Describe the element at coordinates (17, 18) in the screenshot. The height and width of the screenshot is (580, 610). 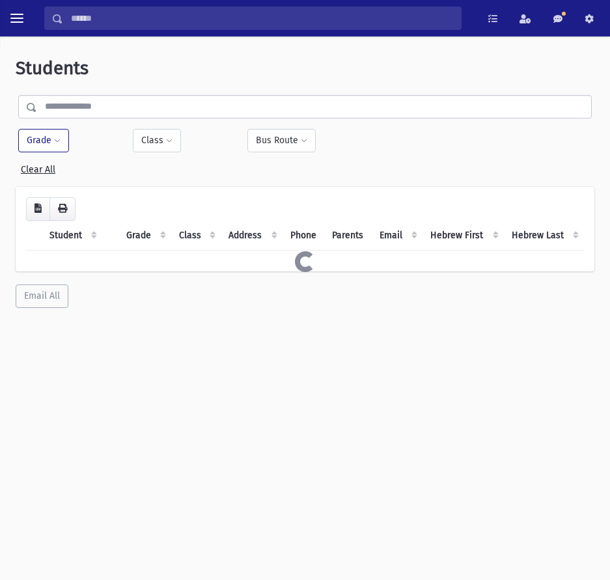
I see `button: toggle menu` at that location.